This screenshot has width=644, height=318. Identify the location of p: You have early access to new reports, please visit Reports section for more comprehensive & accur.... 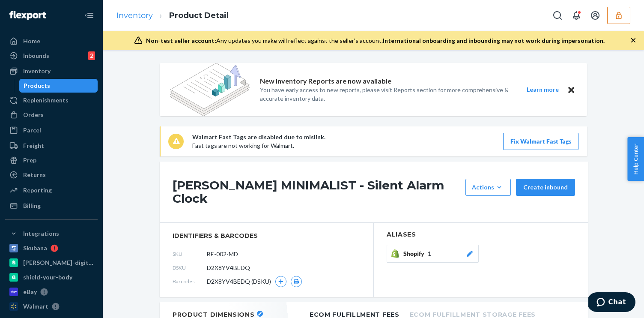
(385, 94).